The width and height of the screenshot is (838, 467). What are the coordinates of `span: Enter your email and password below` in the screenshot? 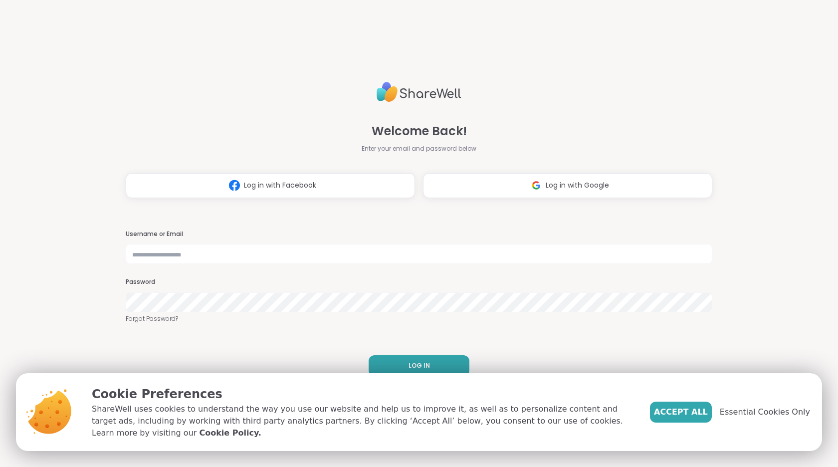 It's located at (419, 149).